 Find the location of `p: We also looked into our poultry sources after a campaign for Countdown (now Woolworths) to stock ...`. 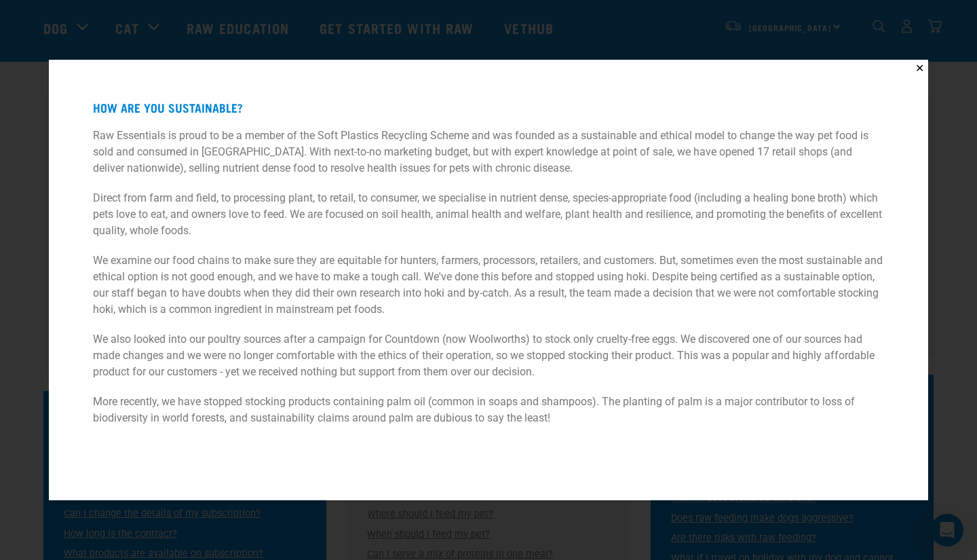

p: We also looked into our poultry sources after a campaign for Countdown (now Woolworths) to stock ... is located at coordinates (489, 355).